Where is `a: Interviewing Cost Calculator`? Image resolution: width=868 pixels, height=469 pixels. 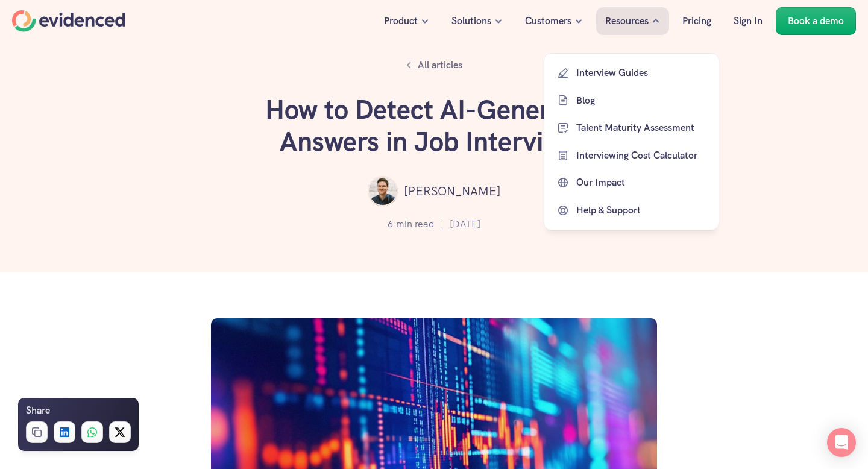 a: Interviewing Cost Calculator is located at coordinates (631, 155).